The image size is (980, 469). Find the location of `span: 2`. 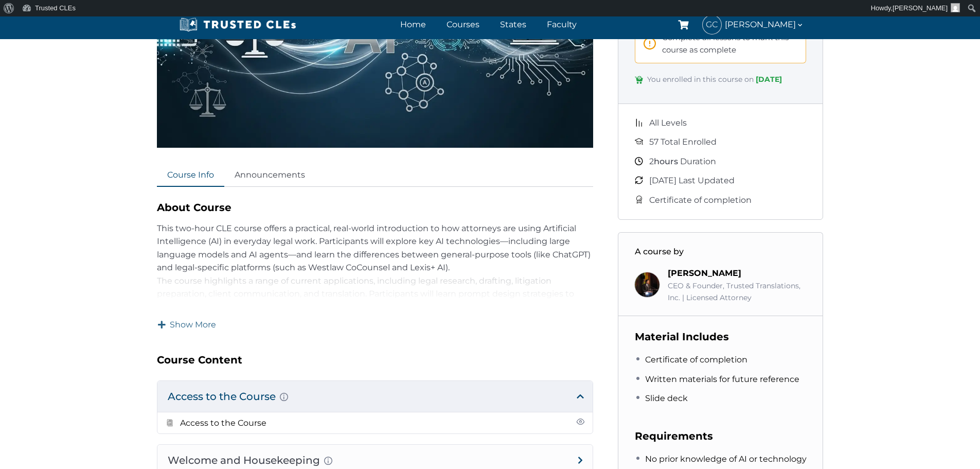

span: 2 is located at coordinates (651, 161).